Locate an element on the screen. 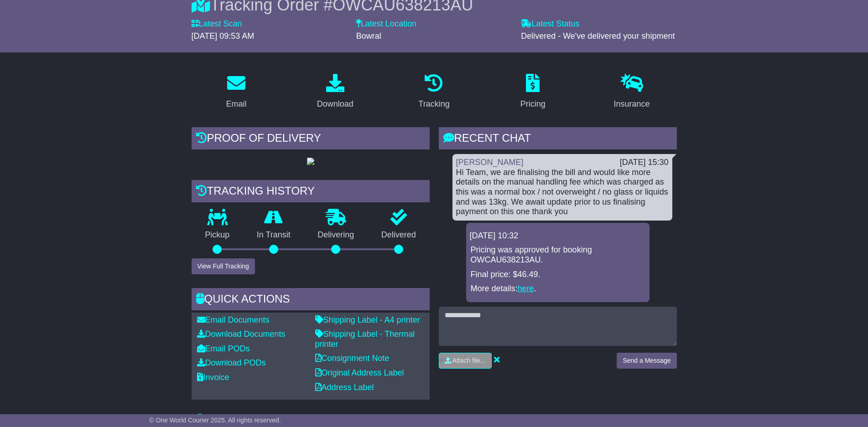  div: Insurance is located at coordinates (631, 104).